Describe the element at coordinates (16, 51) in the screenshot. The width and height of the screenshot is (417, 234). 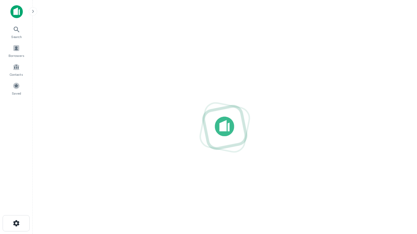
I see `a: Borrowers` at that location.